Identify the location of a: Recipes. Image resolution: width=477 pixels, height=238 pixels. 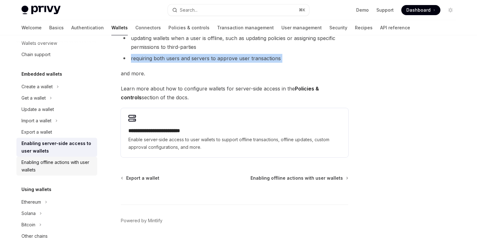
(364, 28).